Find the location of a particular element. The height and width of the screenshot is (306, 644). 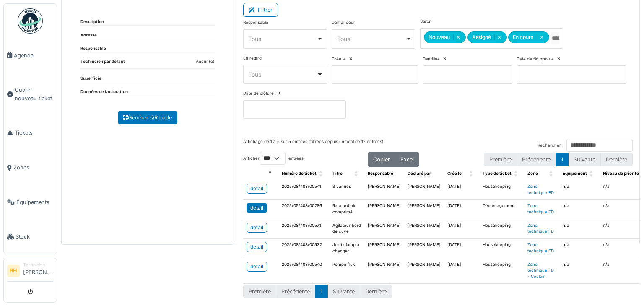

span: Créé le is located at coordinates (455, 173).